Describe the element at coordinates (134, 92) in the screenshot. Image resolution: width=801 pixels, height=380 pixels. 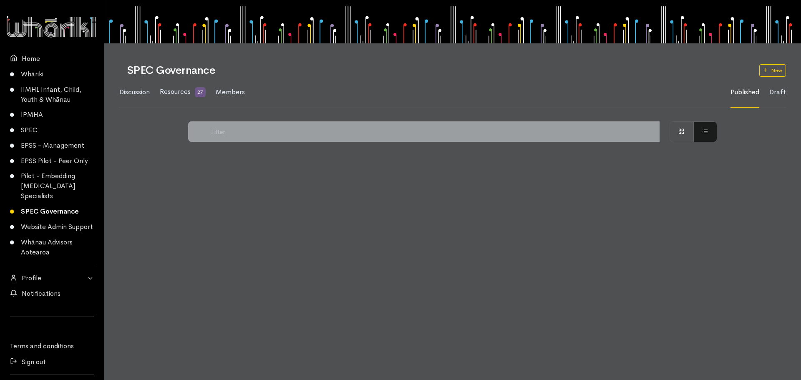
I see `span: Discussion` at that location.